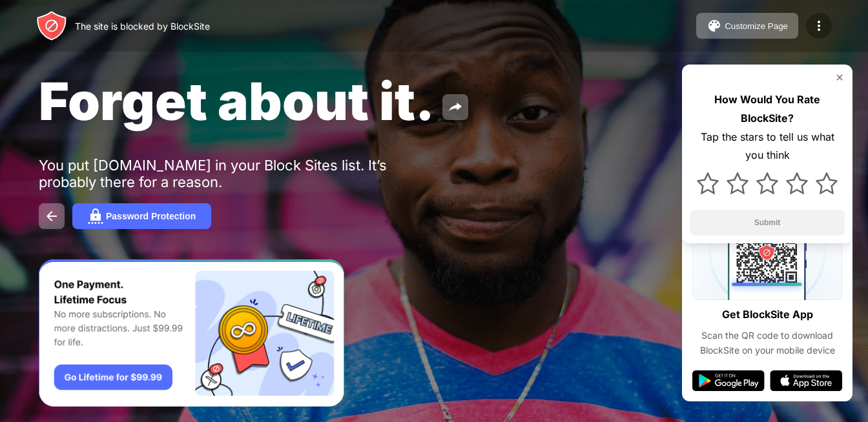 The image size is (868, 422). Describe the element at coordinates (767, 223) in the screenshot. I see `button: Submit` at that location.